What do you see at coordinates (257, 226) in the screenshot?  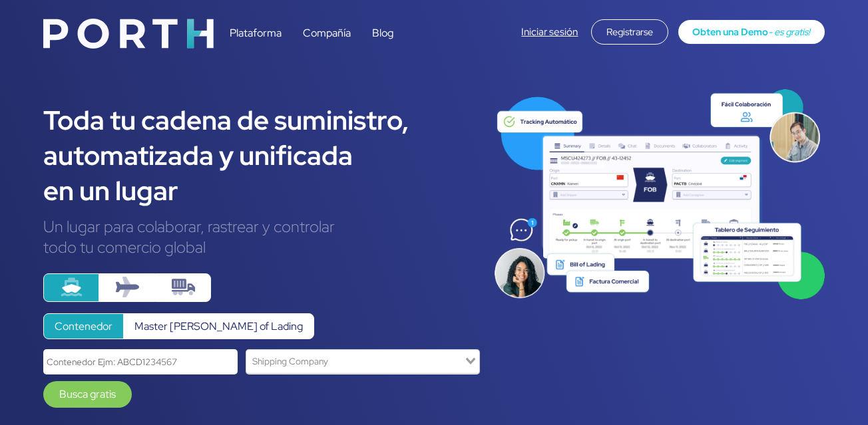 I see `div: Un lugar para colaborar, rastrear y controlar` at bounding box center [257, 226].